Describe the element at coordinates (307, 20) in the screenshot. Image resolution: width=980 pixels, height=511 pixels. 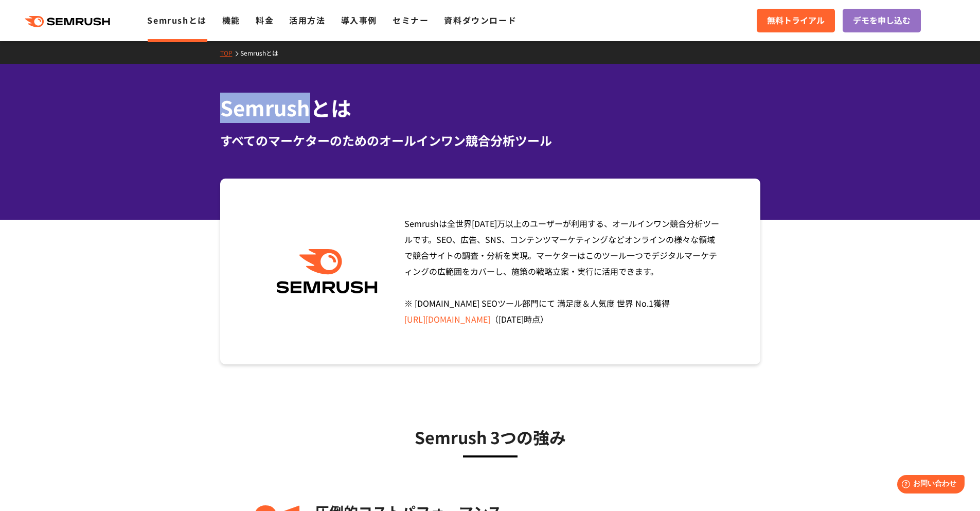
I see `a: 活用方法` at that location.